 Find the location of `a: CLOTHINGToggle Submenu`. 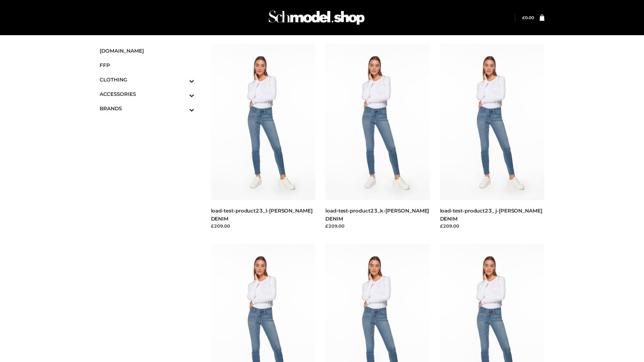

a: CLOTHINGToggle Submenu is located at coordinates (147, 80).